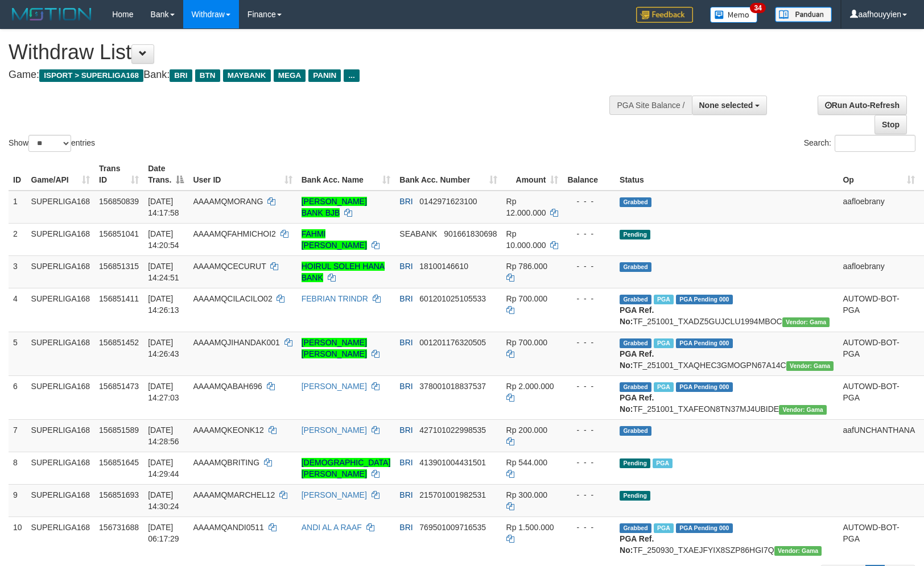 This screenshot has height=566, width=924. Describe the element at coordinates (234, 234) in the screenshot. I see `span: AAAAMQFAHMICHOI2` at that location.